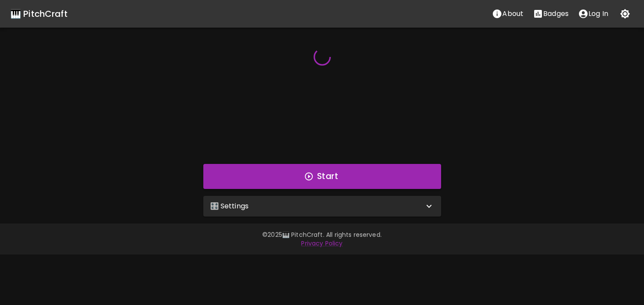 The height and width of the screenshot is (305, 644). Describe the element at coordinates (551, 14) in the screenshot. I see `a: Stats` at that location.